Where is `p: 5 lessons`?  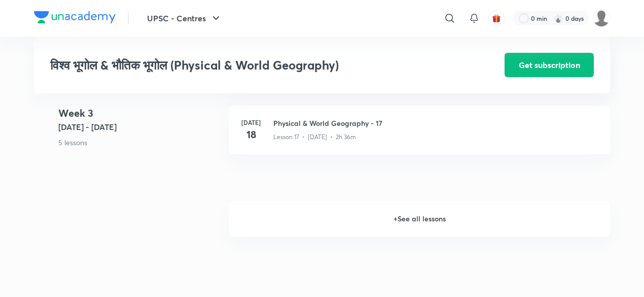 p: 5 lessons is located at coordinates (139, 142).